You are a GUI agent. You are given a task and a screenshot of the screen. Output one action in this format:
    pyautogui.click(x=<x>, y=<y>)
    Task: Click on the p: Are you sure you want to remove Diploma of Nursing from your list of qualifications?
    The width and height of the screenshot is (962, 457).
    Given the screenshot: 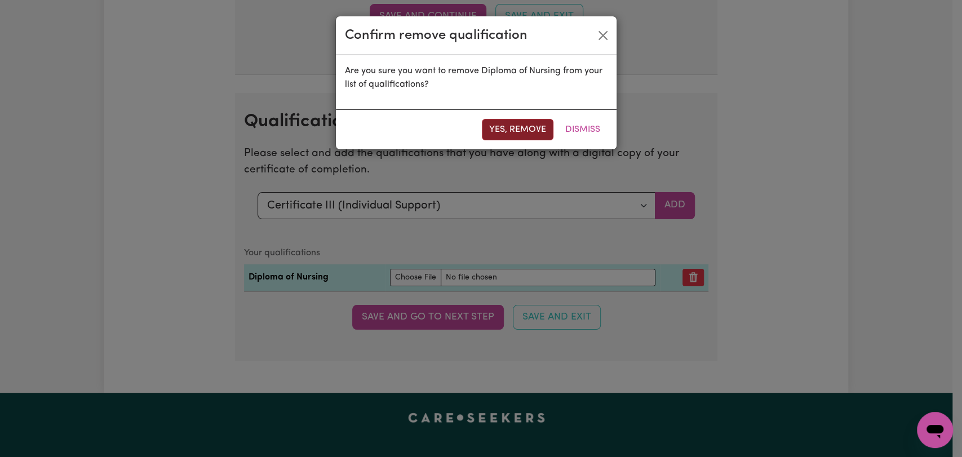 What is the action you would take?
    pyautogui.click(x=476, y=78)
    